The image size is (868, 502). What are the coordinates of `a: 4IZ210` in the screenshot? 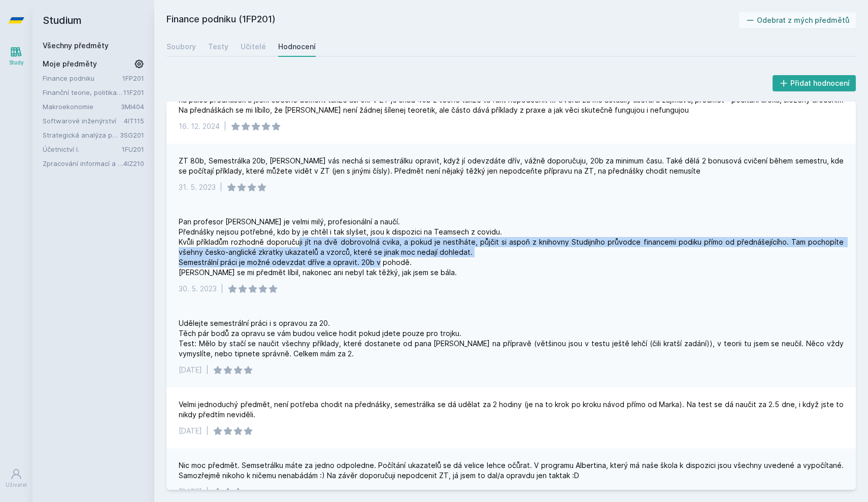 It's located at (134, 164).